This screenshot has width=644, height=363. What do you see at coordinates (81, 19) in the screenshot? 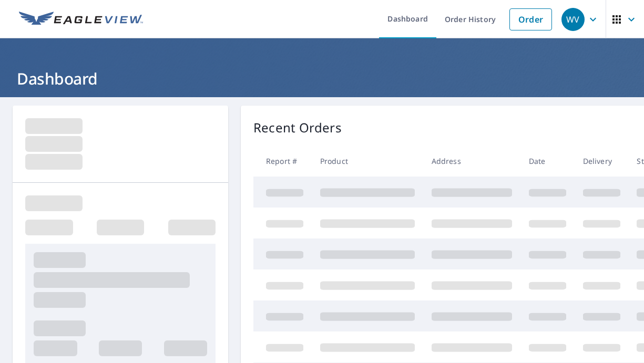
I see `img: EV Logo` at bounding box center [81, 19].